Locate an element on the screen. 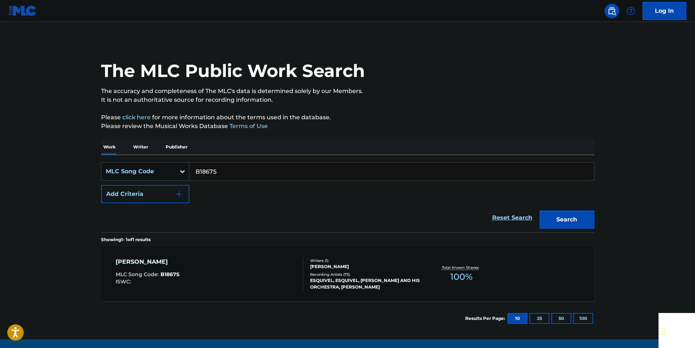 Image resolution: width=695 pixels, height=348 pixels. div: Chat Widget is located at coordinates (677, 331).